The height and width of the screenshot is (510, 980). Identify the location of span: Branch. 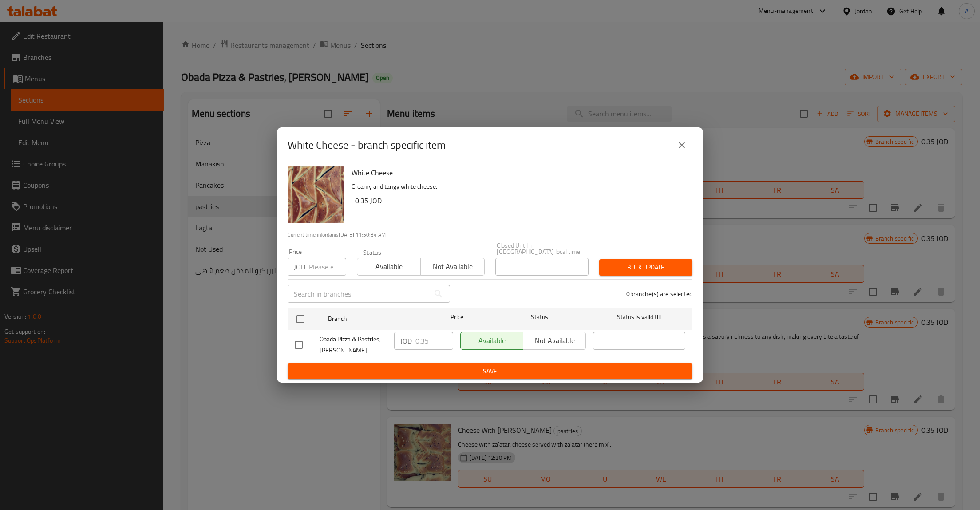
(374, 319).